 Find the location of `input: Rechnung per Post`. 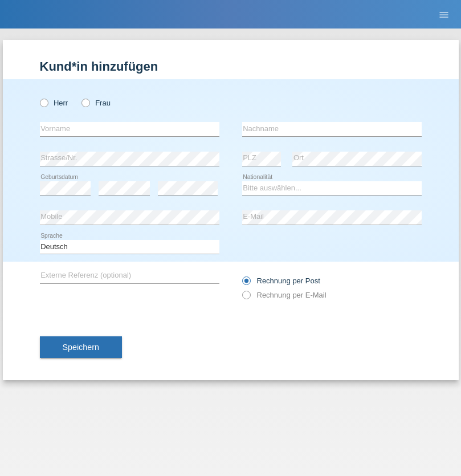

input: Rechnung per Post is located at coordinates (246, 283).